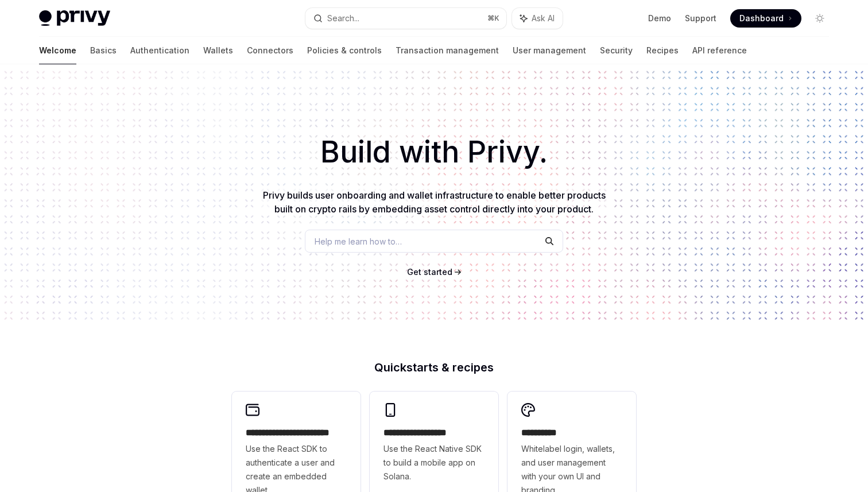 The width and height of the screenshot is (868, 492). What do you see at coordinates (660, 18) in the screenshot?
I see `a: Demo` at bounding box center [660, 18].